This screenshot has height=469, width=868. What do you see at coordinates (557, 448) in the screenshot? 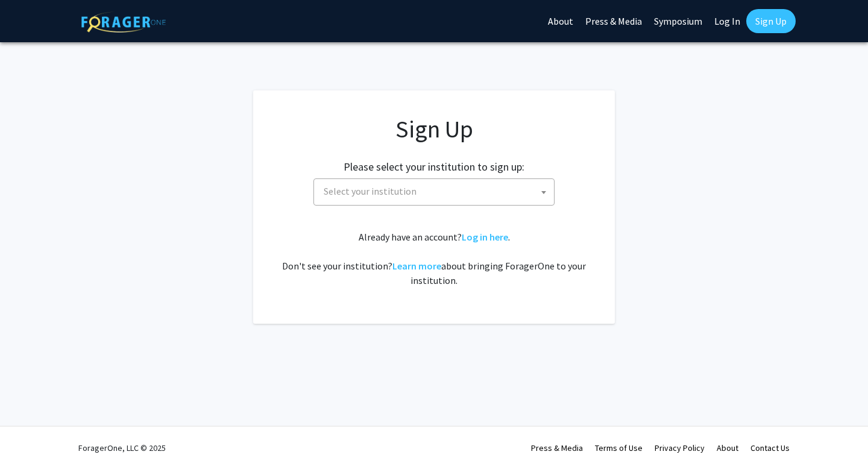
I see `a: Press & Media` at bounding box center [557, 448].